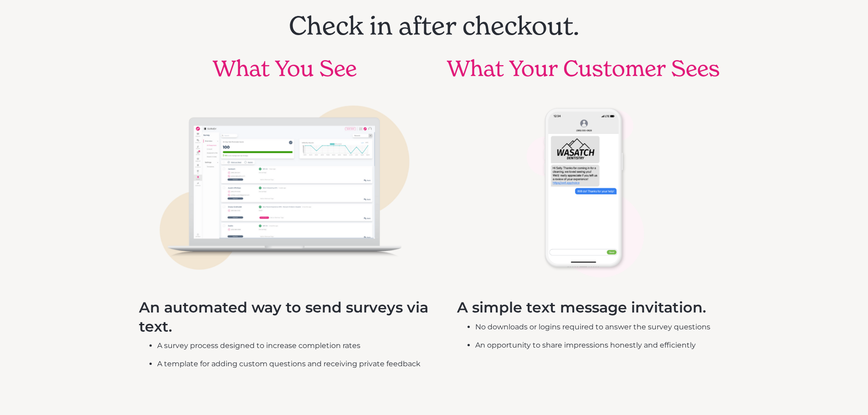  I want to click on li: No downloads or logins required to answer the survey questions, so click(593, 327).